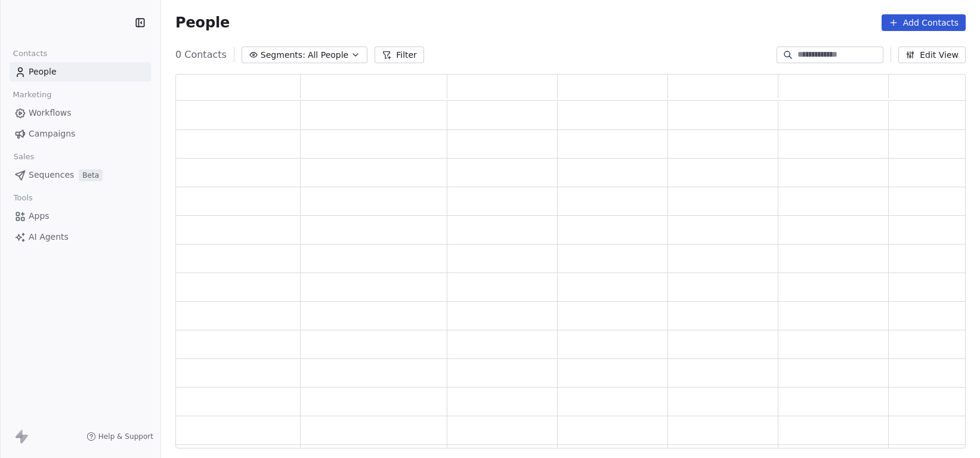  What do you see at coordinates (328, 55) in the screenshot?
I see `span: All People` at bounding box center [328, 55].